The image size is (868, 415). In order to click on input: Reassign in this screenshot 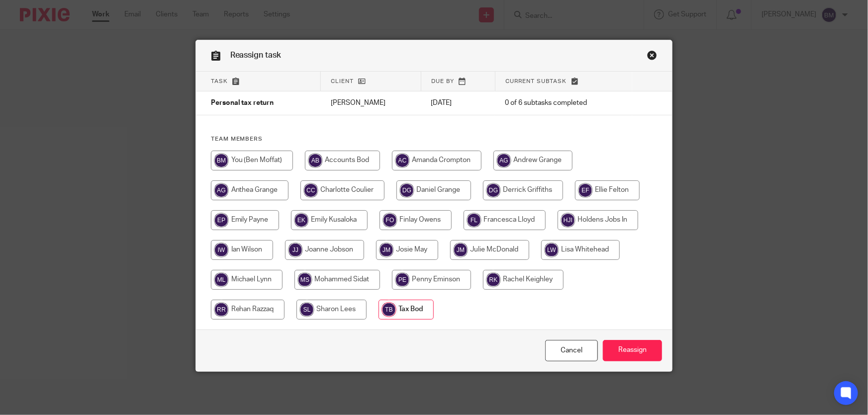, I will do `click(632, 350)`.